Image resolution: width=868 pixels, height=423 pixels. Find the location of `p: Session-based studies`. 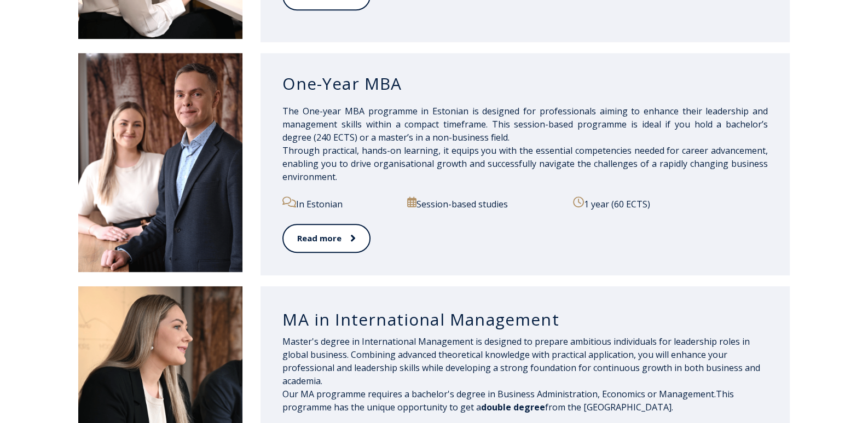

p: Session-based studies is located at coordinates (484, 204).